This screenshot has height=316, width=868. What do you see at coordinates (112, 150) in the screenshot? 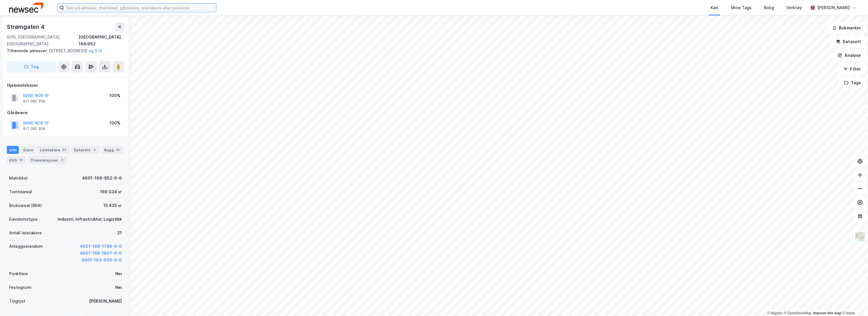
I see `div: Bygg` at bounding box center [112, 150].